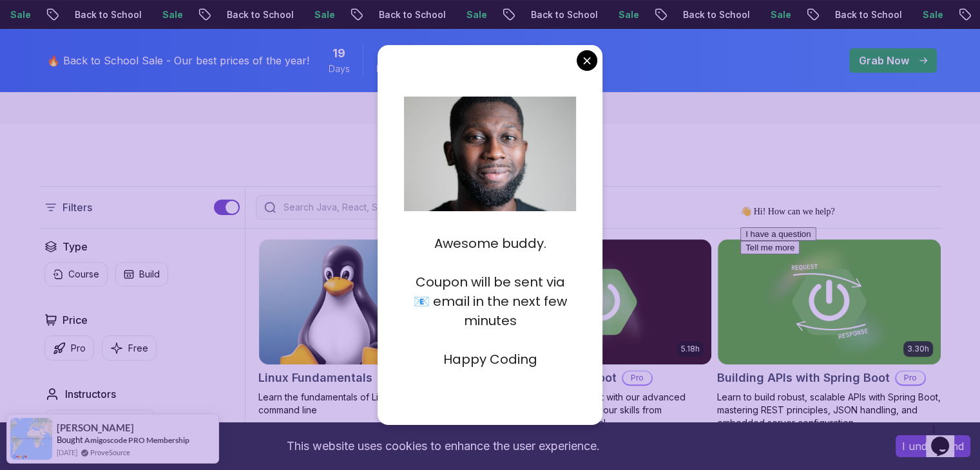 This screenshot has height=470, width=980. What do you see at coordinates (31, 439) in the screenshot?
I see `img: provesource social proof notification image` at bounding box center [31, 439].